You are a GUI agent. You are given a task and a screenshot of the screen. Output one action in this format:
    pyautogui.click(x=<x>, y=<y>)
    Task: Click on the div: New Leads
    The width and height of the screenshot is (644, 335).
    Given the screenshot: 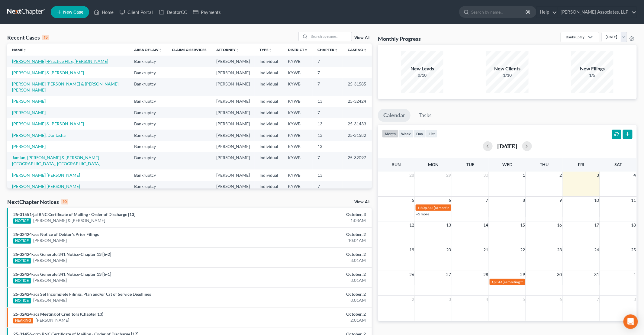 What is the action you would take?
    pyautogui.click(x=422, y=69)
    